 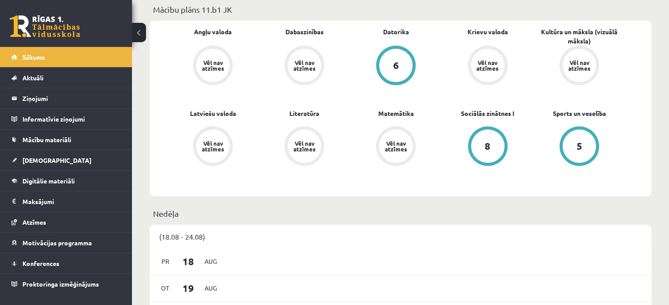 I want to click on a: Motivācijas programma, so click(x=66, y=243).